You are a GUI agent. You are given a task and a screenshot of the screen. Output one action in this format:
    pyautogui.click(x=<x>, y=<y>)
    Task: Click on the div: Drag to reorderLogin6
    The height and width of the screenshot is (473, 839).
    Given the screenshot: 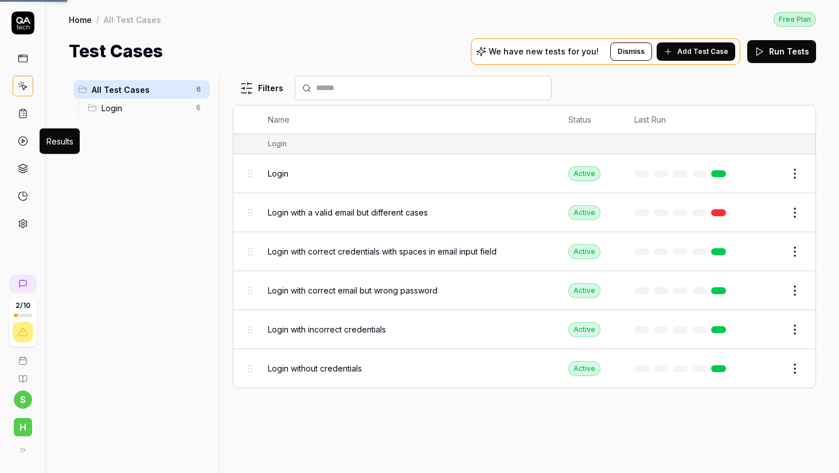 What is the action you would take?
    pyautogui.click(x=146, y=108)
    